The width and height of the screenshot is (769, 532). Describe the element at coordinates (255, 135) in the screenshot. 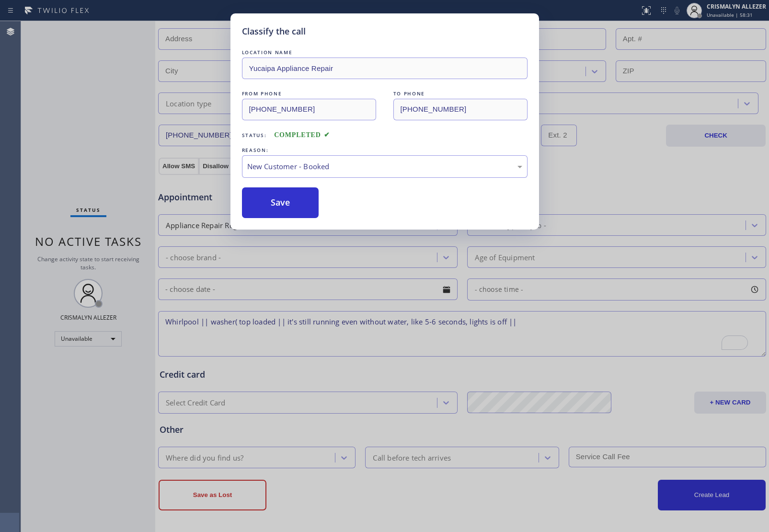

I see `span: Status:` at that location.